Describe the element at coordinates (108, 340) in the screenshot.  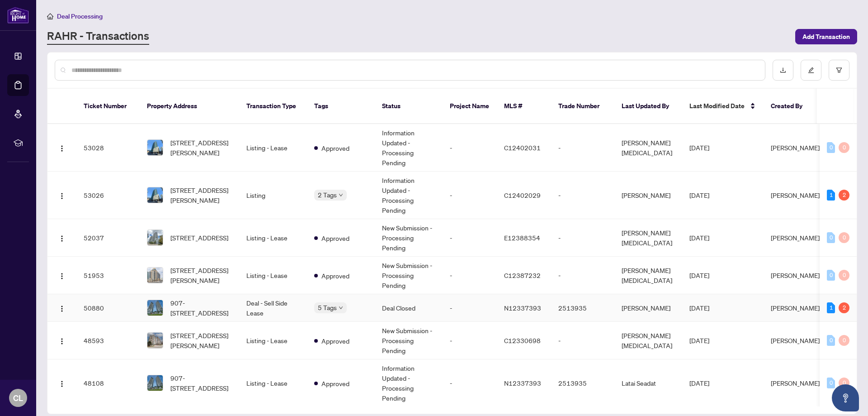
I see `td: 48593` at that location.